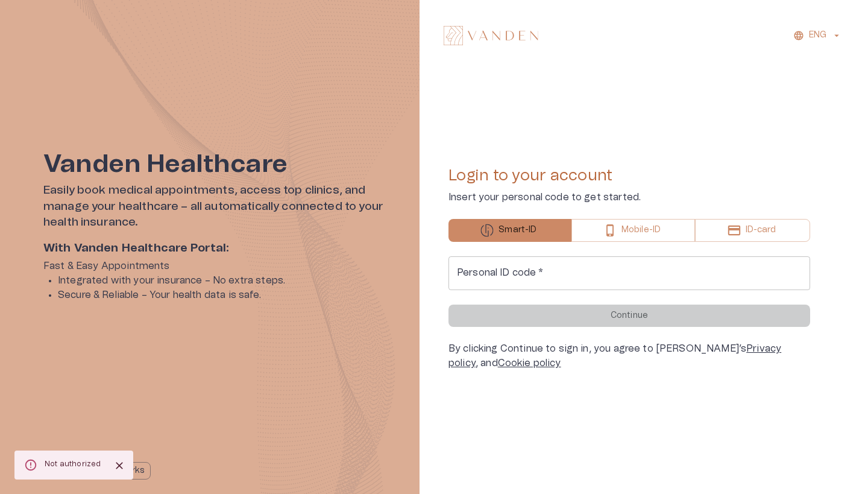  What do you see at coordinates (510, 231) in the screenshot?
I see `button: Smart-ID` at bounding box center [510, 231].